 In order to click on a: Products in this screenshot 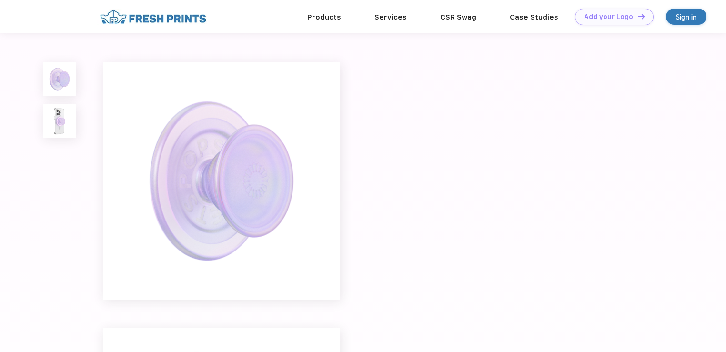, I will do `click(324, 17)`.